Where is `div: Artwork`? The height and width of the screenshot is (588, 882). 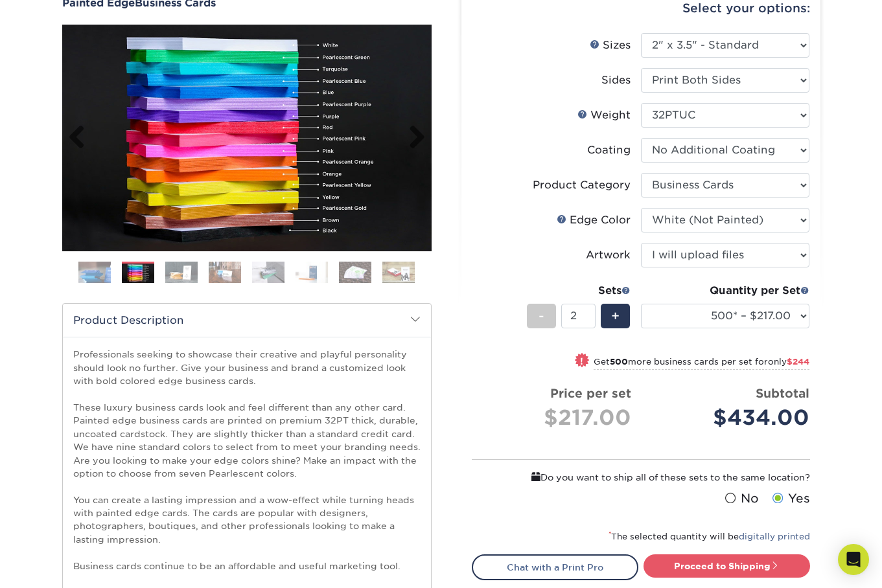 div: Artwork is located at coordinates (608, 255).